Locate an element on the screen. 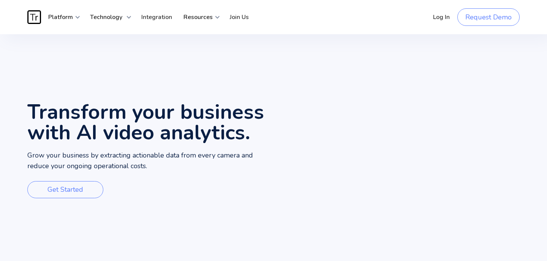  a: Request Demo is located at coordinates (489, 17).